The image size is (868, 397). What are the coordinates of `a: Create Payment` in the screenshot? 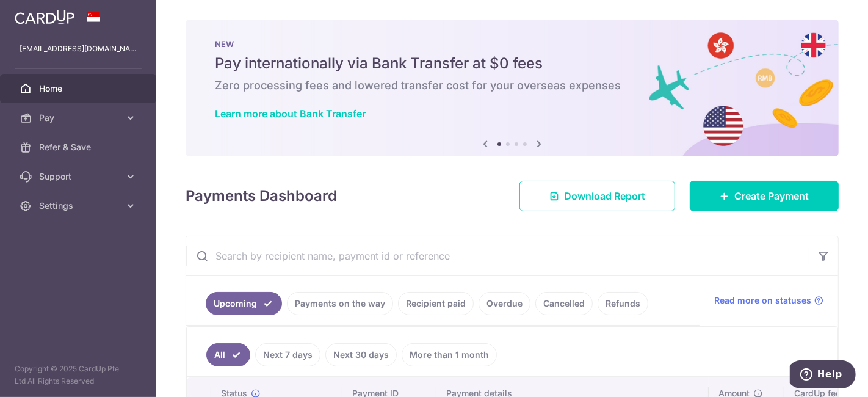 It's located at (764, 196).